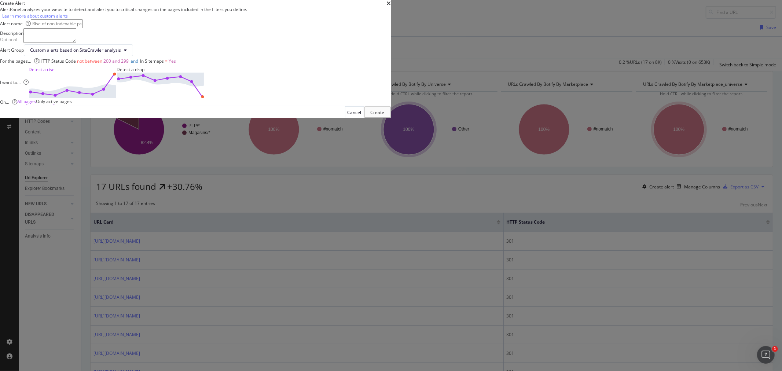 This screenshot has width=782, height=371. What do you see at coordinates (160, 85) in the screenshot?
I see `img: AeSs0y7f63iwAAAAAElFTkSuQmCC` at bounding box center [160, 85].